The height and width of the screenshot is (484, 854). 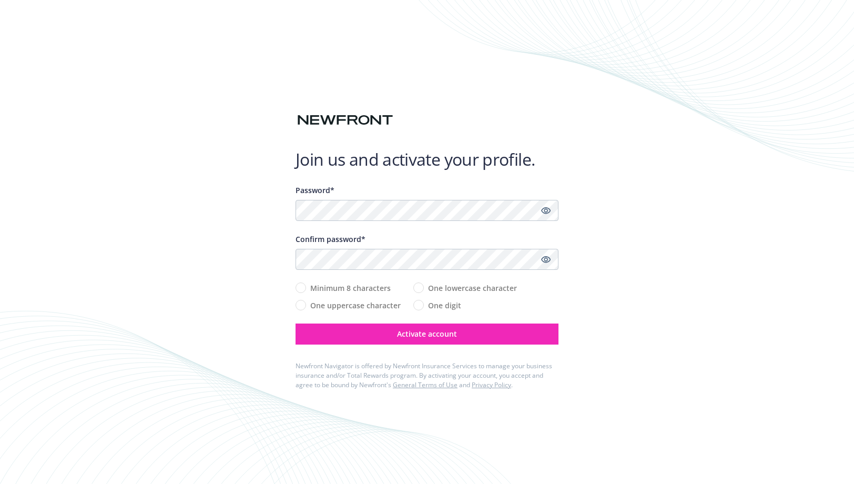 I want to click on h1: Join us and activate your profile., so click(x=427, y=159).